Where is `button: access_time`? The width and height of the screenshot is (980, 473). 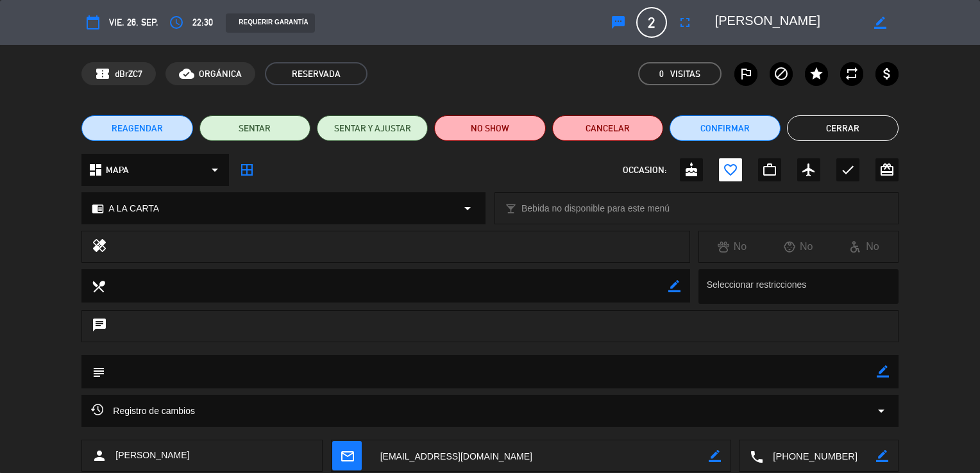 button: access_time is located at coordinates (176, 23).